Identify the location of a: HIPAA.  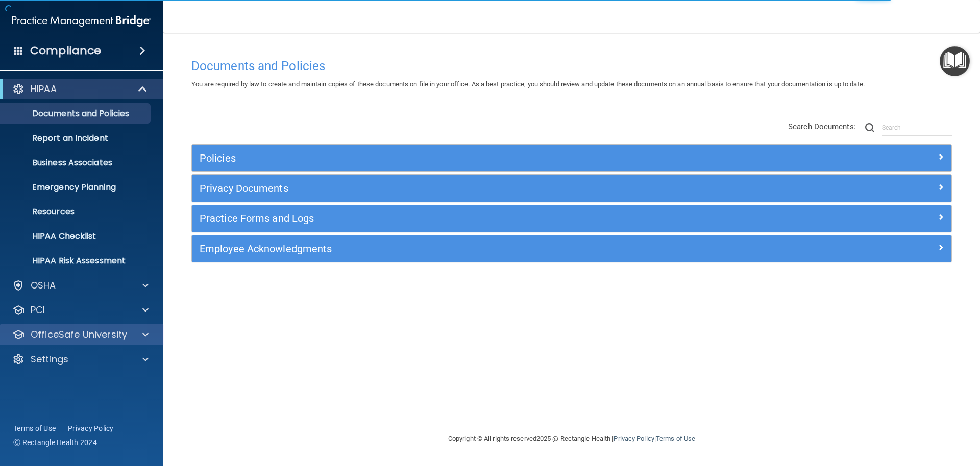
(81, 89).